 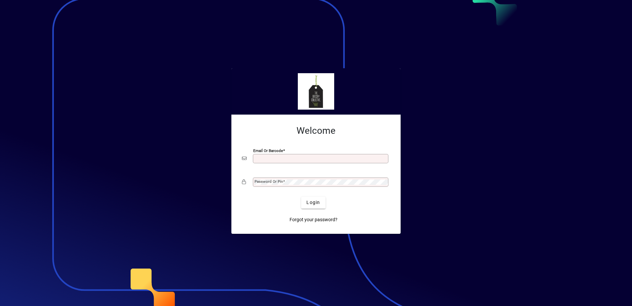 What do you see at coordinates (269, 181) in the screenshot?
I see `mat-label: Password or Pin` at bounding box center [269, 181].